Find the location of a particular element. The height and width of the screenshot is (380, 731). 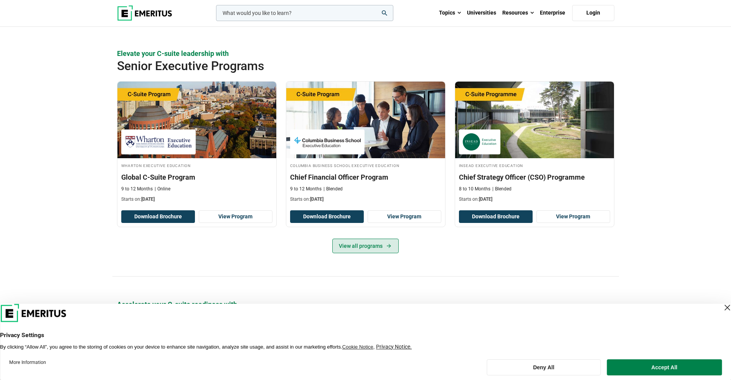

a: View all programs is located at coordinates (365, 246).